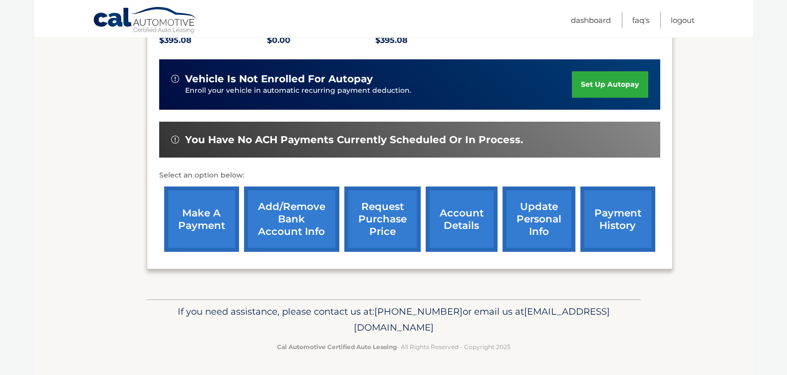  I want to click on p: - All Rights Reserved - Copyright 2025, so click(394, 347).